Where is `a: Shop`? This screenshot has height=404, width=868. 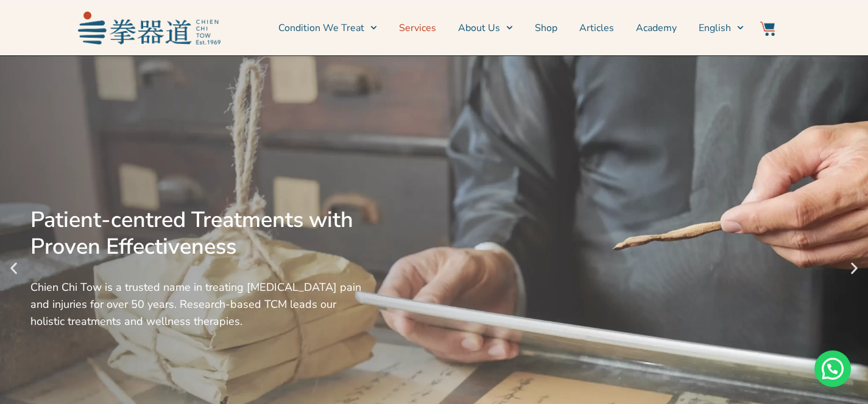 a: Shop is located at coordinates (546, 28).